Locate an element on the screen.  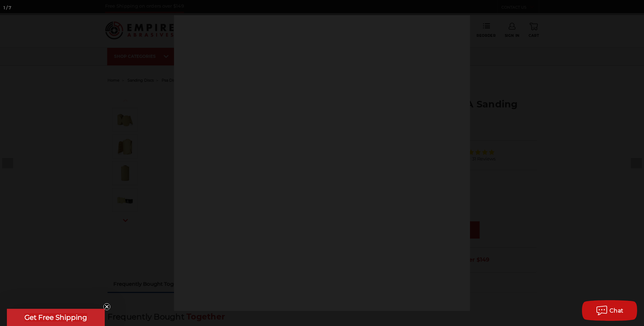
span: Get Free Shipping is located at coordinates (56, 317).